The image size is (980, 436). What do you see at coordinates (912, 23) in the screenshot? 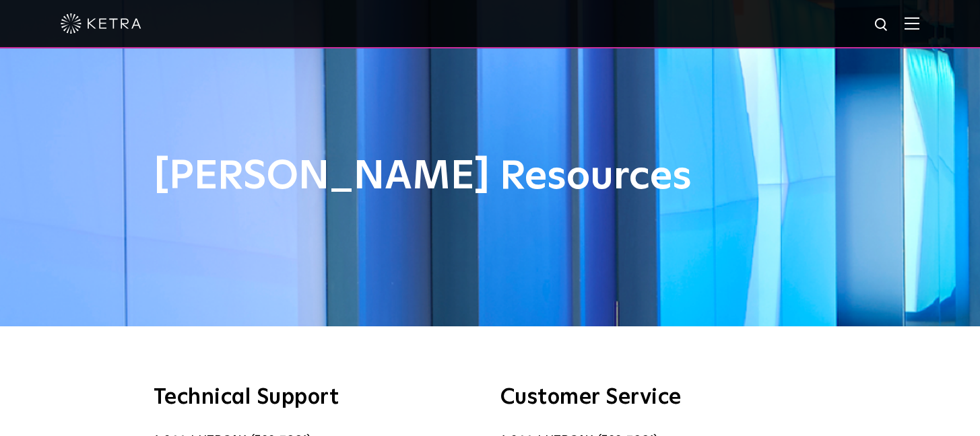
I see `img: Hamburger%20Nav.svg` at bounding box center [912, 23].